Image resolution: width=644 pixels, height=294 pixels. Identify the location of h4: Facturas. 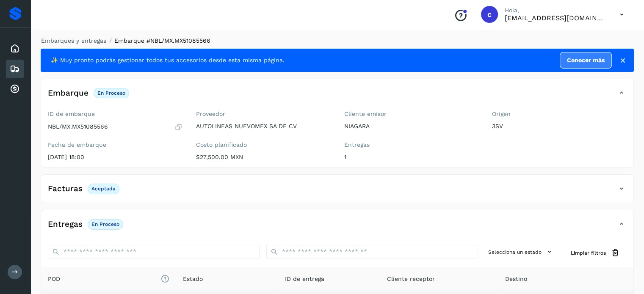
(65, 189).